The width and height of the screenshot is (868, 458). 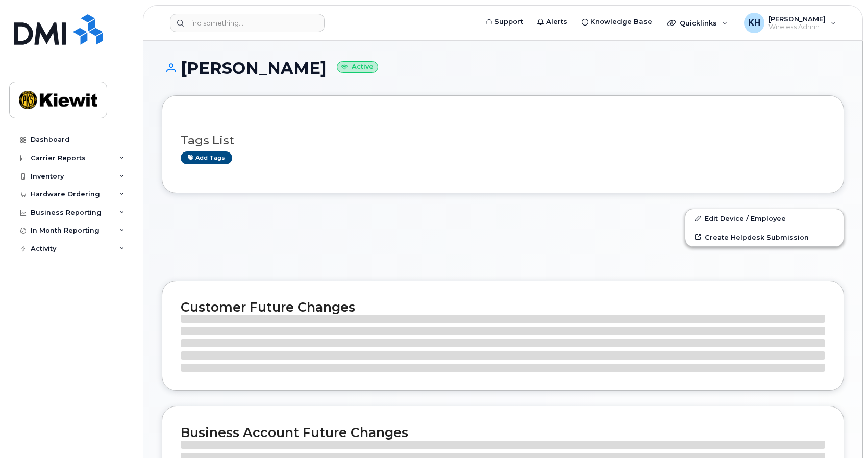 I want to click on h2: Customer Future Changes, so click(x=502, y=307).